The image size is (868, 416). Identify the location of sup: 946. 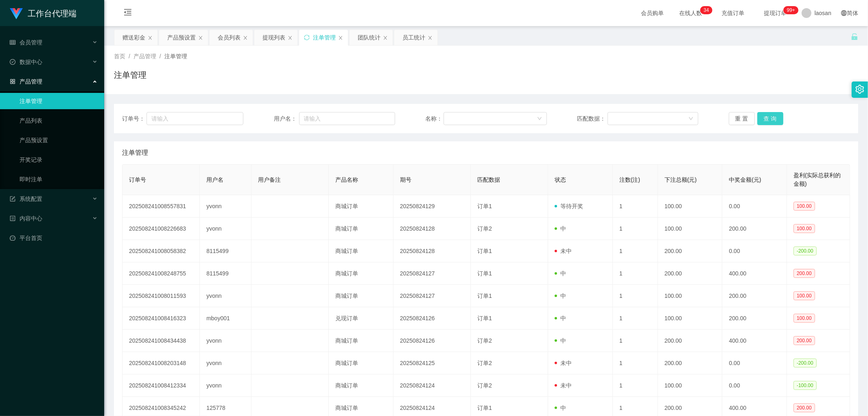
(791, 10).